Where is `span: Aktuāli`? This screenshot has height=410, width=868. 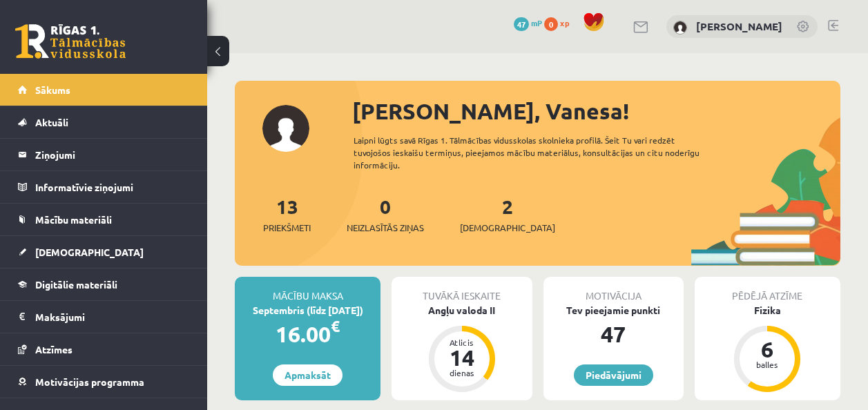
span: Aktuāli is located at coordinates (51, 122).